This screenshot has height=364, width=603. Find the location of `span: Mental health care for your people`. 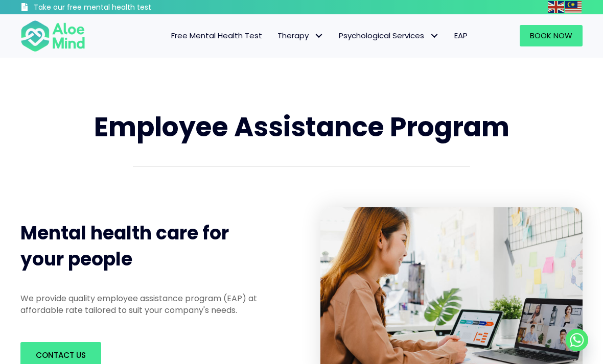

span: Mental health care for your people is located at coordinates (125, 246).